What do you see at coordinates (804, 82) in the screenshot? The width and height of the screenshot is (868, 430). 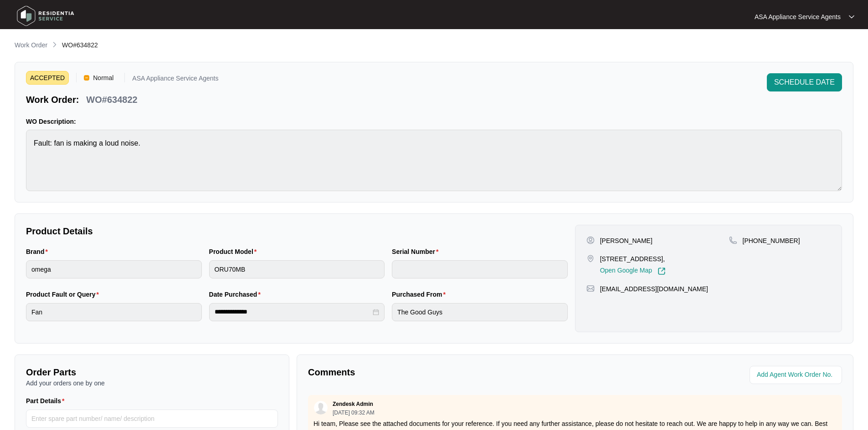 I see `button: SCHEDULE DATE` at bounding box center [804, 82].